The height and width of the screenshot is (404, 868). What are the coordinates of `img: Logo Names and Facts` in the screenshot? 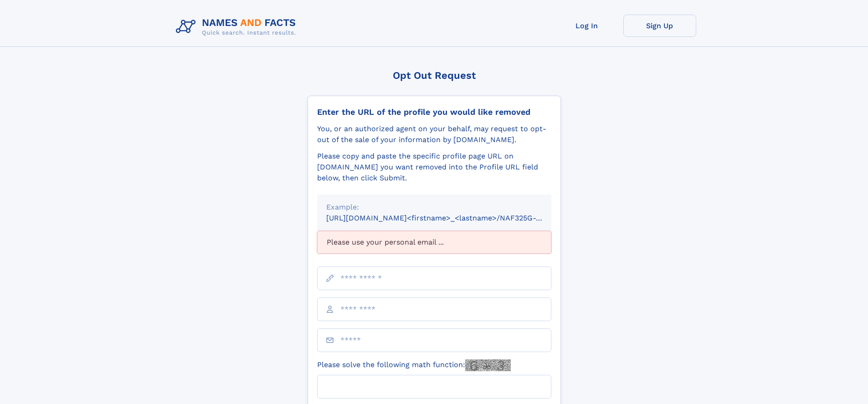 It's located at (238, 27).